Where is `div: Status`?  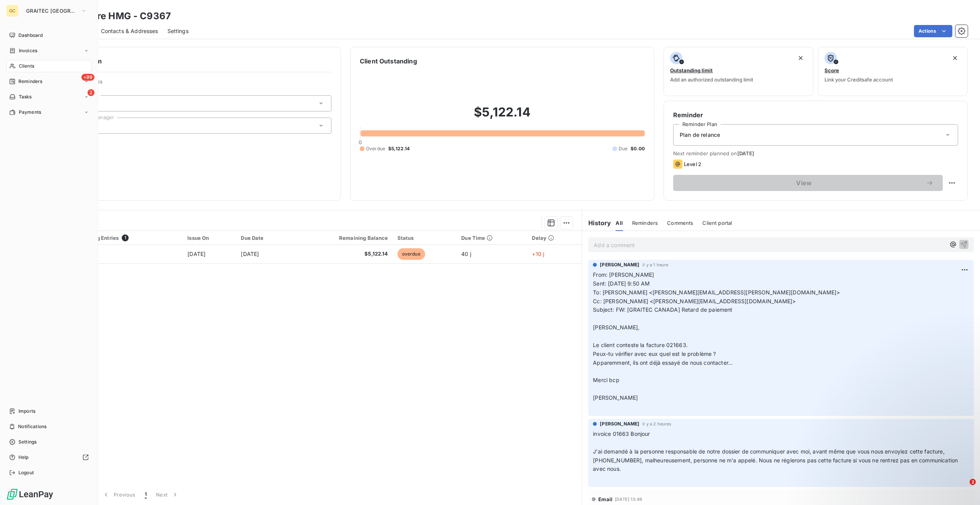 div: Status is located at coordinates (424, 238).